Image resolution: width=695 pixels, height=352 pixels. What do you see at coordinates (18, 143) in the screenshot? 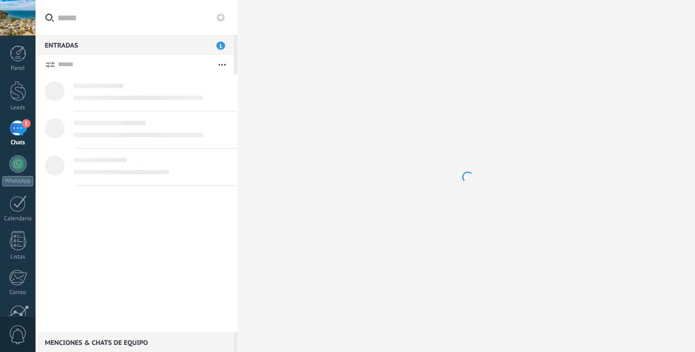
I see `div: Chats` at bounding box center [18, 143].